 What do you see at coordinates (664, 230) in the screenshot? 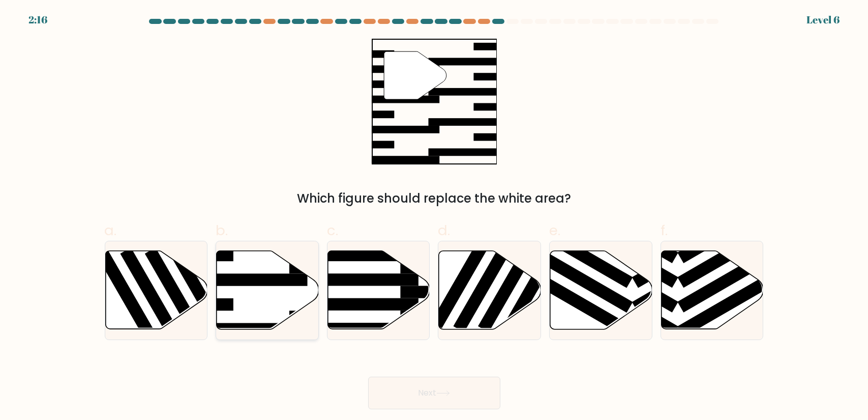
I see `span: f.` at bounding box center [664, 230].